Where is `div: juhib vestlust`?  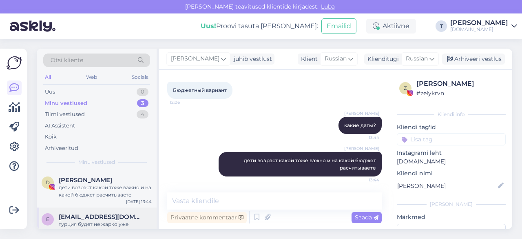
div: juhib vestlust is located at coordinates (251, 59).